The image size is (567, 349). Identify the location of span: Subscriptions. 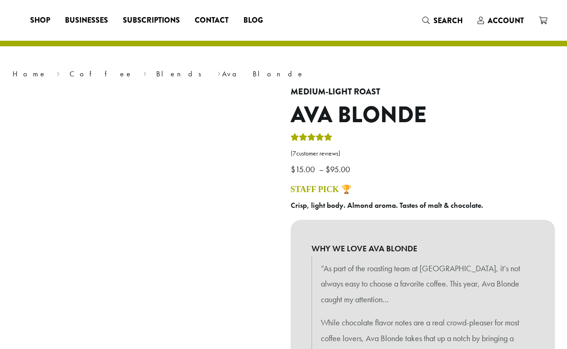
(151, 20).